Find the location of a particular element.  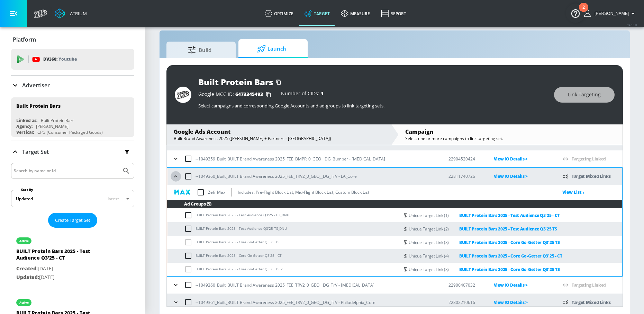

a: BUILT Protein Bars 2025 - Test Audience Q3'25 - CT is located at coordinates (504, 215).